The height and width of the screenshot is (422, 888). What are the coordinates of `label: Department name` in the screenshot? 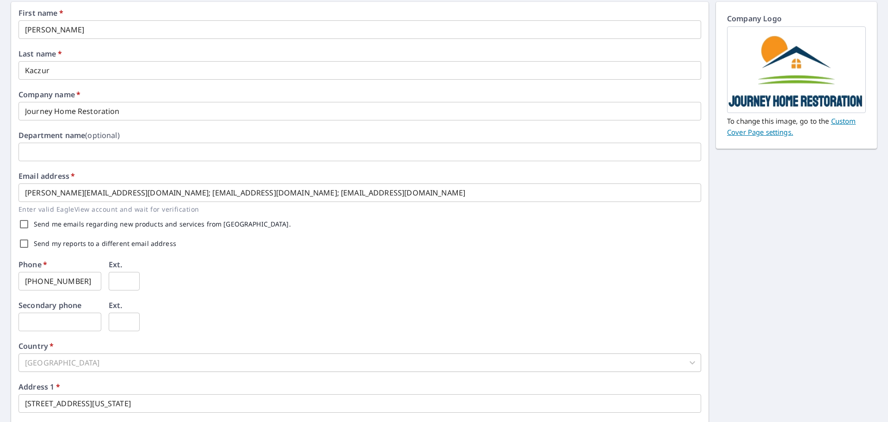 It's located at (69, 135).